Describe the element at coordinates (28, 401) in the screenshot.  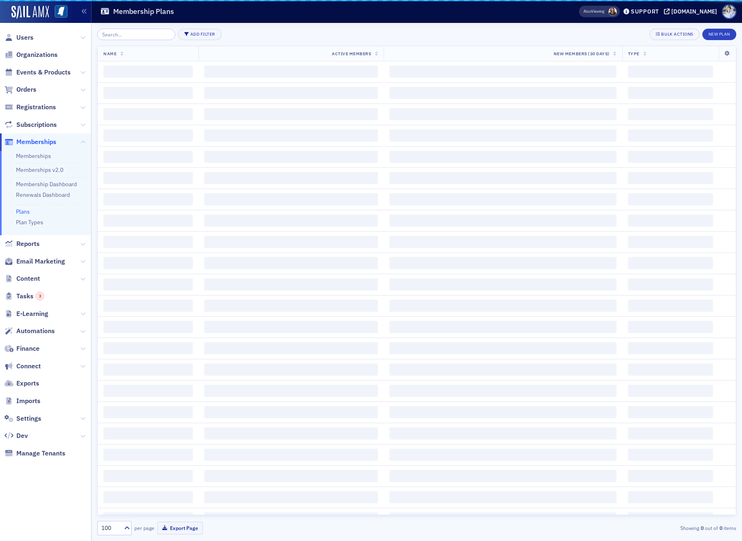
I see `span: Imports` at that location.